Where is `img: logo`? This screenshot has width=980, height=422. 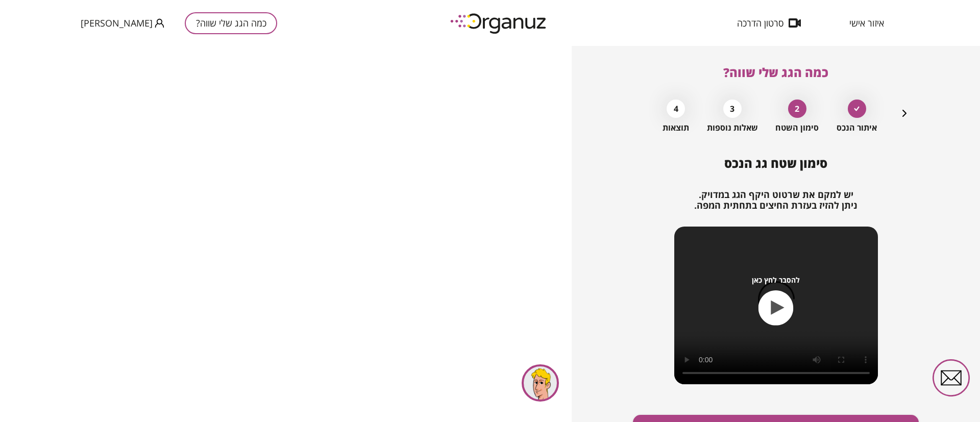
img: logo is located at coordinates (499, 23).